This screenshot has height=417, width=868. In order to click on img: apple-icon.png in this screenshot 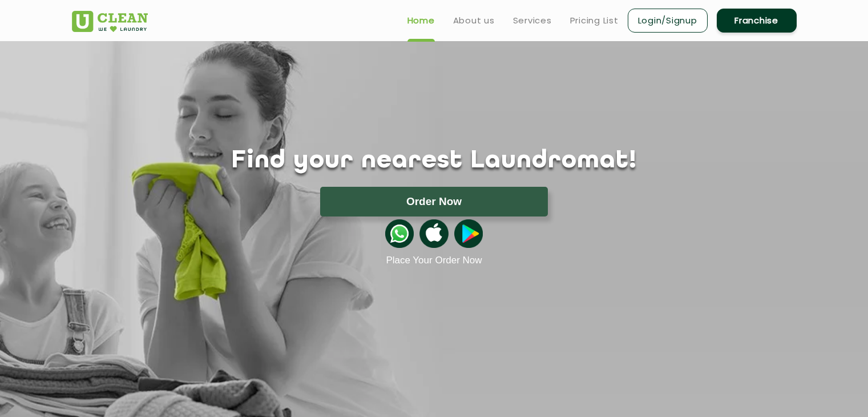, I will do `click(434, 233)`.